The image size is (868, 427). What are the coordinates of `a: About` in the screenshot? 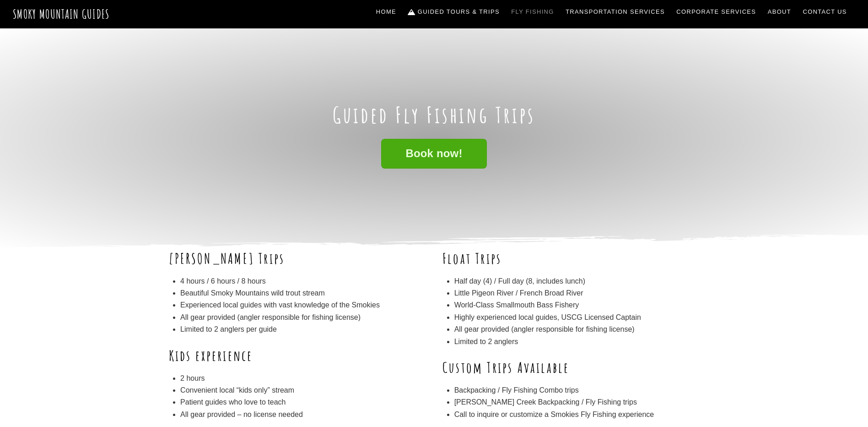 It's located at (779, 12).